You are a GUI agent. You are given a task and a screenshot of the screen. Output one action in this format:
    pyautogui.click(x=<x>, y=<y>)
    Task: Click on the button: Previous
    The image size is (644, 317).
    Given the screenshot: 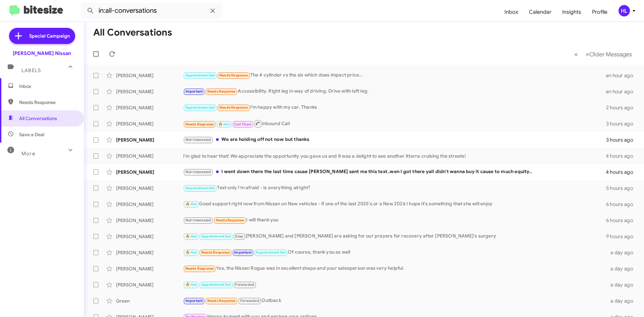 What is the action you would take?
    pyautogui.click(x=576, y=54)
    